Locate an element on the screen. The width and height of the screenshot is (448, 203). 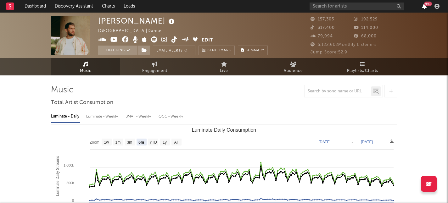
button: Edit is located at coordinates (207, 40).